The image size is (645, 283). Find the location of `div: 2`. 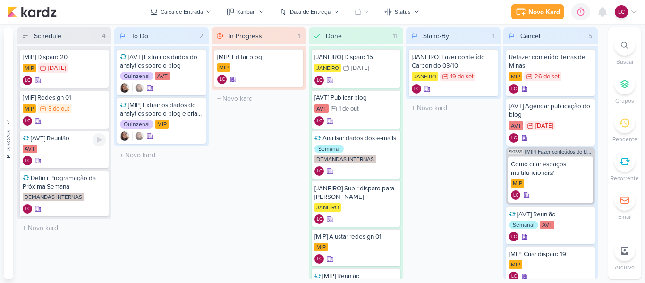

div: 2 is located at coordinates (201, 36).